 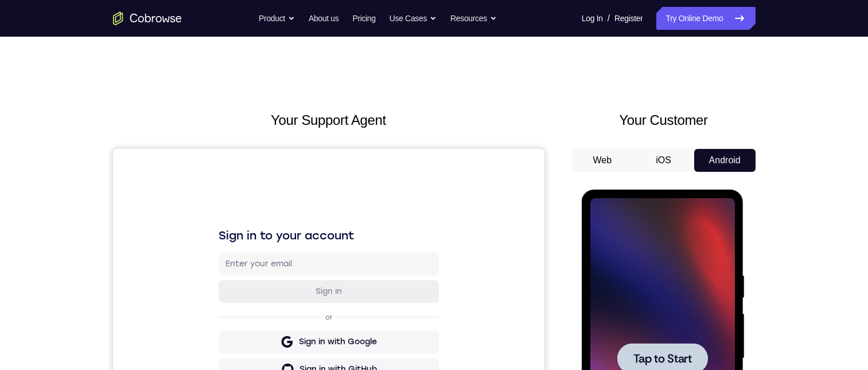 I want to click on div: Sign in with Google, so click(x=225, y=193).